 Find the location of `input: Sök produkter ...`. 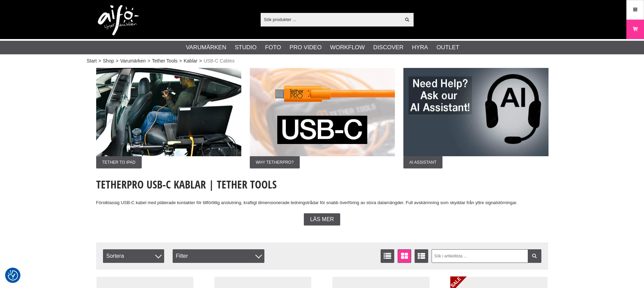

input: Sök produkter ... is located at coordinates (330, 19).